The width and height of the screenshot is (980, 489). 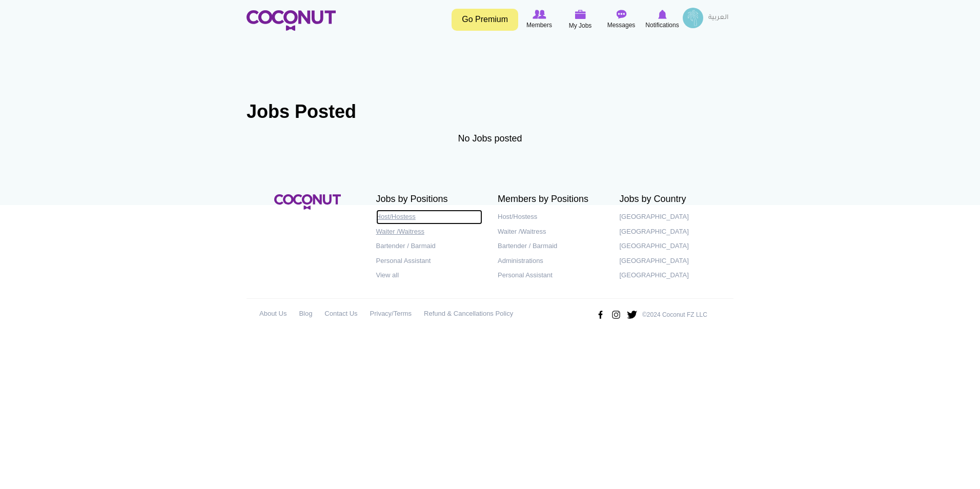 I want to click on a: My Jobs My Jobs, so click(x=580, y=19).